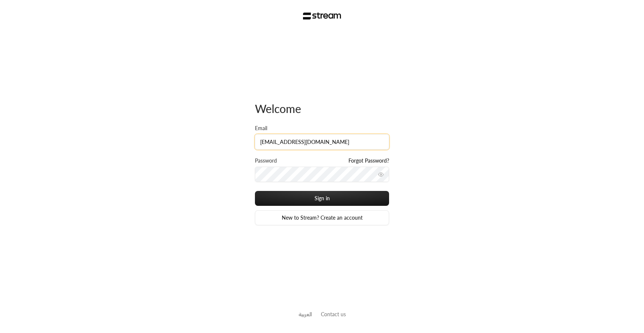 Image resolution: width=644 pixels, height=333 pixels. I want to click on a: Contact us, so click(333, 314).